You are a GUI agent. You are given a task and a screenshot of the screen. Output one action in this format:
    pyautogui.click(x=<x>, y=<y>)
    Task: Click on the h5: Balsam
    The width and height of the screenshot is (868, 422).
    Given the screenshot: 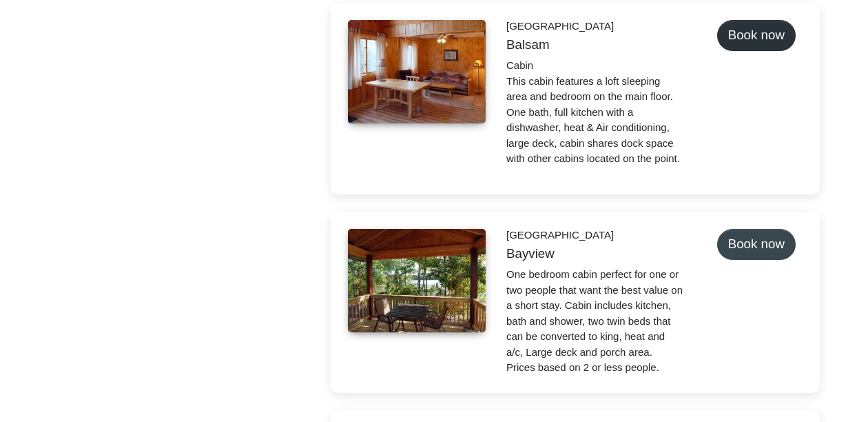 What is the action you would take?
    pyautogui.click(x=595, y=45)
    